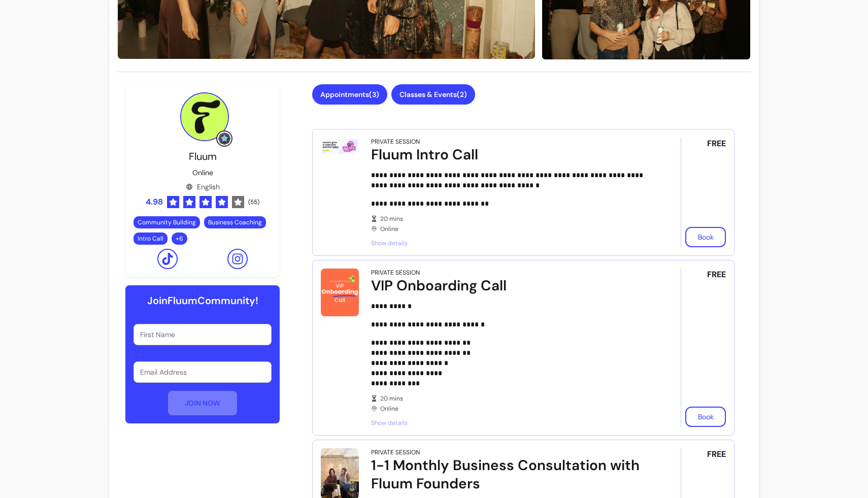  I want to click on p: Online, so click(203, 173).